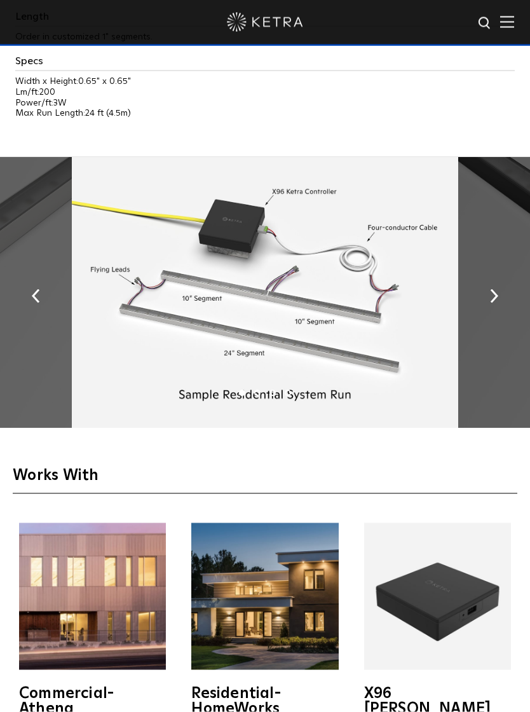 The image size is (530, 712). I want to click on p: Lm/ft:, so click(265, 92).